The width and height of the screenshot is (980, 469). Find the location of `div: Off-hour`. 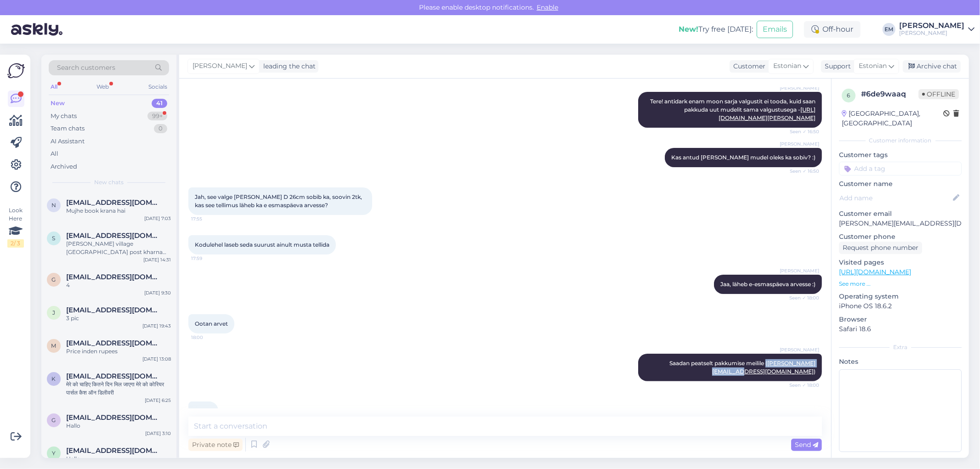

div: Off-hour is located at coordinates (832, 29).